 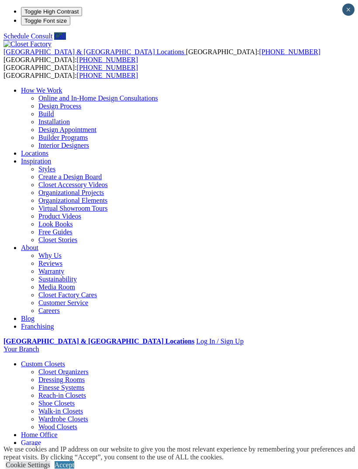 What do you see at coordinates (55, 224) in the screenshot?
I see `a: Look Books` at bounding box center [55, 224].